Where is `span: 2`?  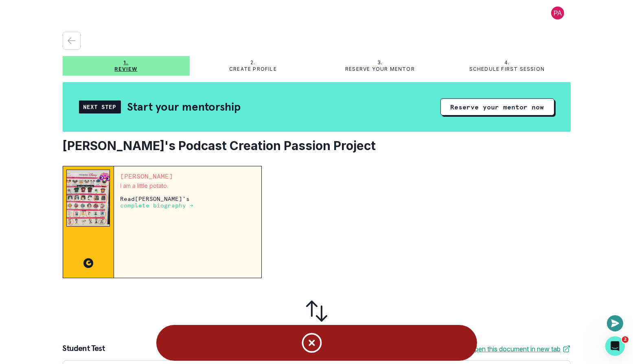 span: 2 is located at coordinates (625, 339).